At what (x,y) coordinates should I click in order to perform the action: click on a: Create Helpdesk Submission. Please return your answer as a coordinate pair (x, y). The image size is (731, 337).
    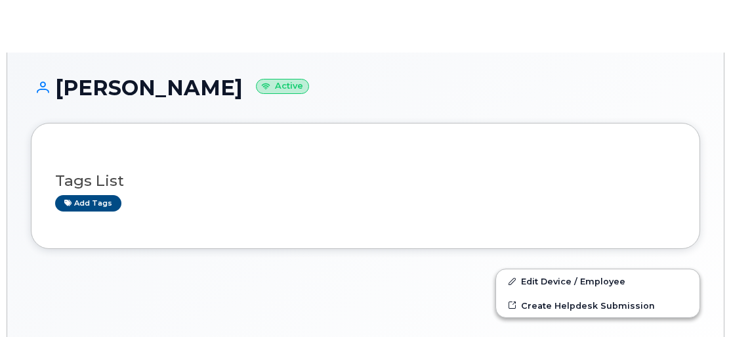
    Looking at the image, I should click on (598, 305).